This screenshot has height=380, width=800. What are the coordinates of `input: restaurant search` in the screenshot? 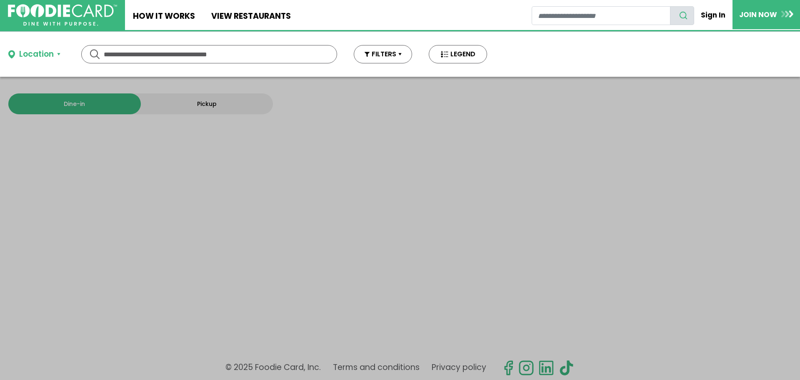 It's located at (601, 15).